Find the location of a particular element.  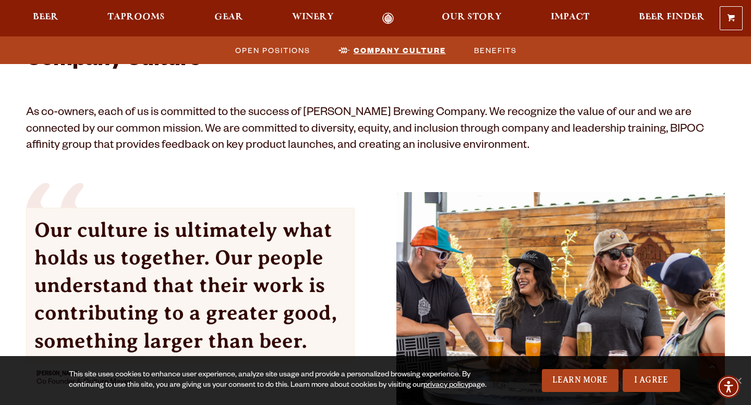

span: Beer is located at coordinates (45, 17).